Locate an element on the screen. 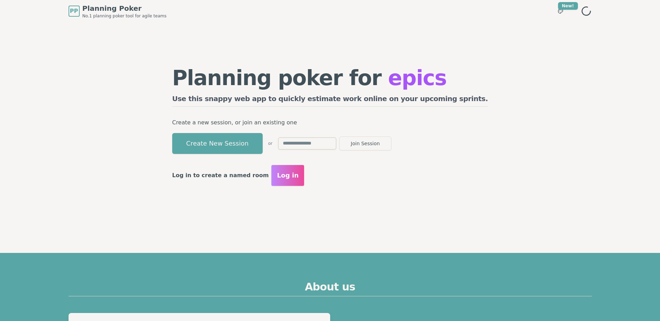 This screenshot has width=660, height=321. h2: About us is located at coordinates (330, 289).